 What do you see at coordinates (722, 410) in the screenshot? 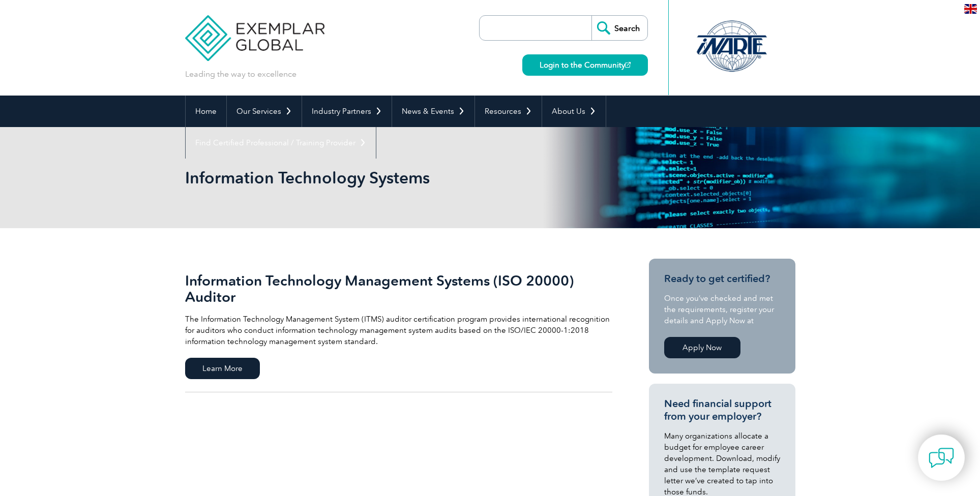
I see `h3: Need financial support from your employer?` at bounding box center [722, 410].